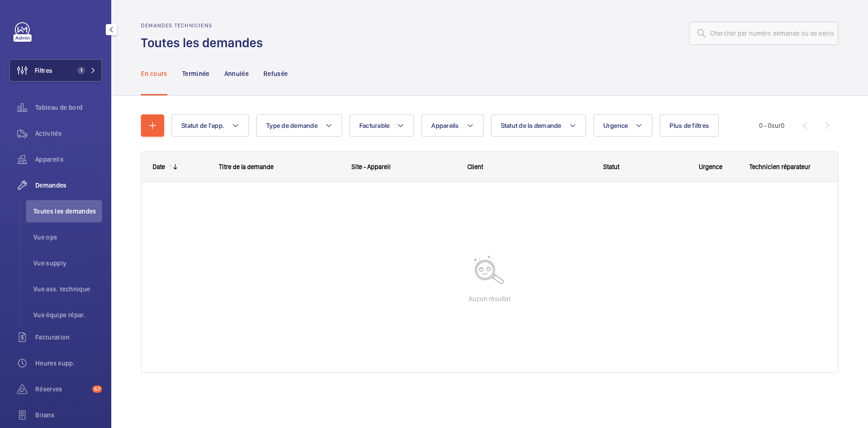 This screenshot has height=428, width=868. What do you see at coordinates (246, 167) in the screenshot?
I see `span: Titre de la demande` at bounding box center [246, 167].